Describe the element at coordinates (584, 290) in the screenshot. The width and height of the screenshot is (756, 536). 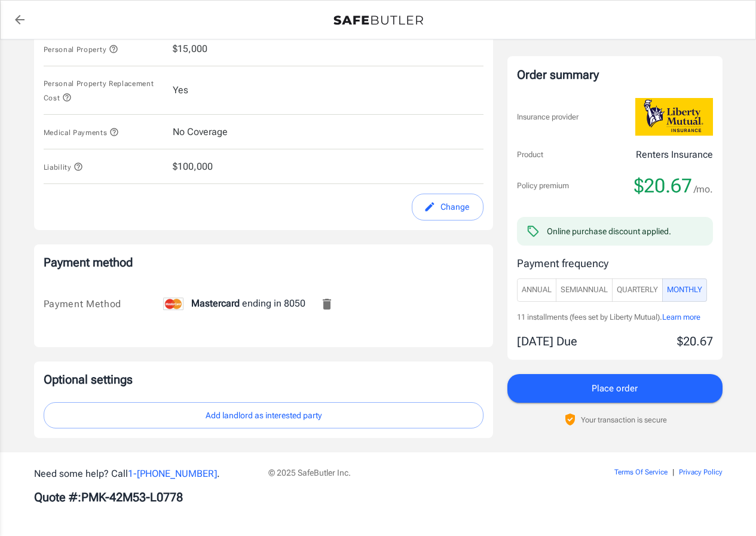
I see `button: SemiAnnual` at that location.